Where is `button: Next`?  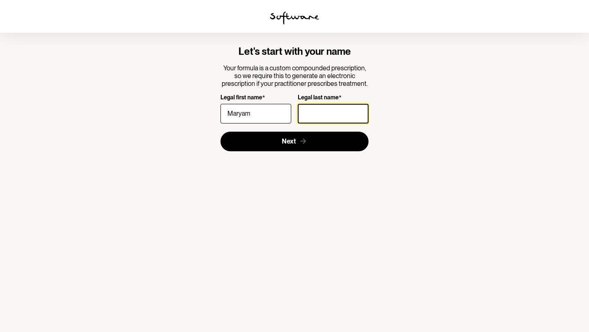 button: Next is located at coordinates (295, 142).